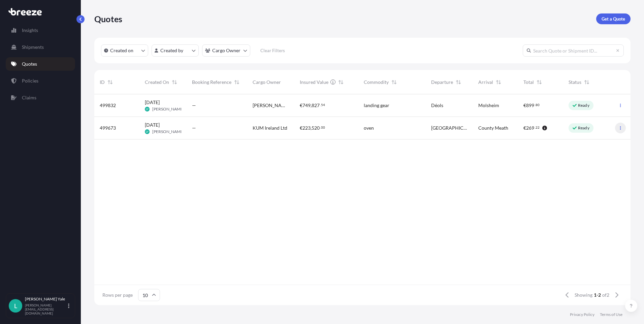  I want to click on span: 499832, so click(108, 105).